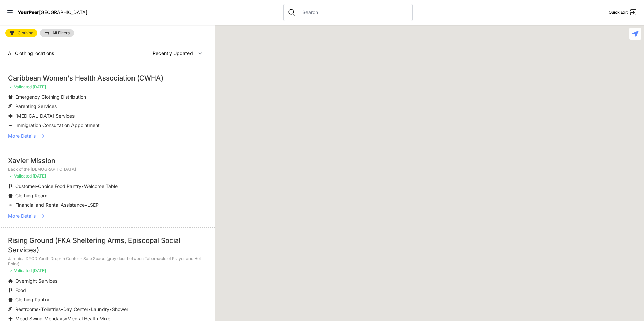 This screenshot has width=644, height=321. What do you see at coordinates (100, 309) in the screenshot?
I see `span: Laundry` at bounding box center [100, 309].